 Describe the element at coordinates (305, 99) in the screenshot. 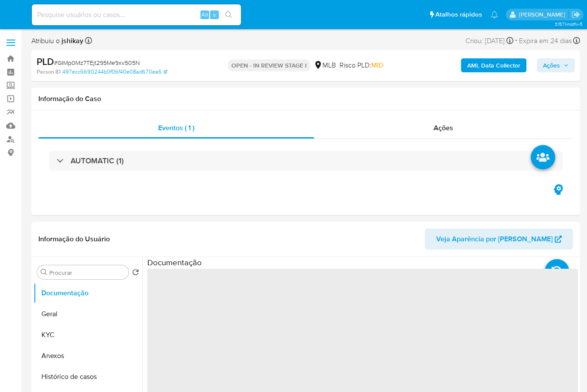

I see `h1: Informação do Caso` at that location.